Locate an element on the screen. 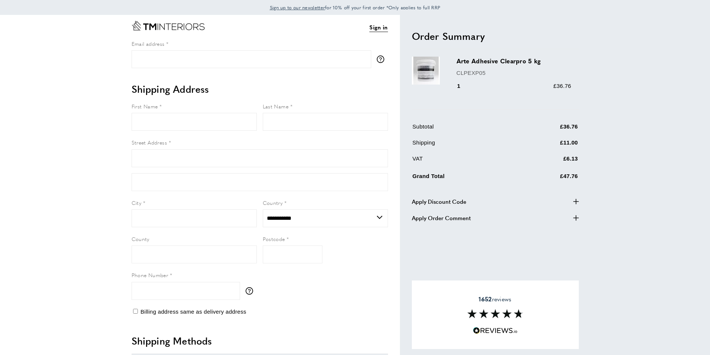  td: Subtotal is located at coordinates (466, 129).